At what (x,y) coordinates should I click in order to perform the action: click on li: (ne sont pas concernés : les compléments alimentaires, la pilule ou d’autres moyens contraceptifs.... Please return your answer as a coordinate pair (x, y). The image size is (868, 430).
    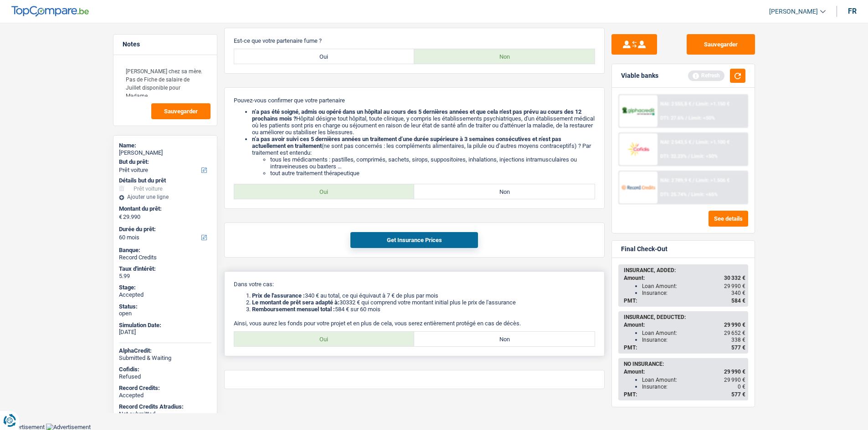
    Looking at the image, I should click on (423, 156).